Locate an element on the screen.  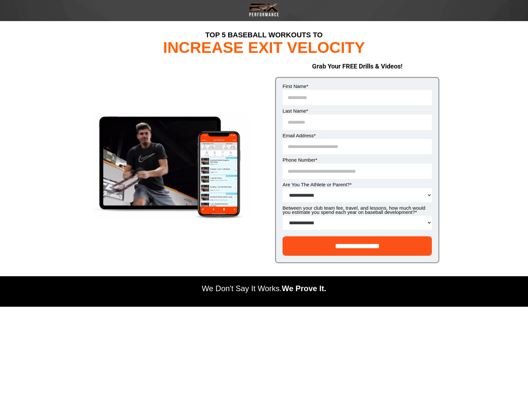
span: INCREASE EXIT VELOCITY is located at coordinates (263, 48).